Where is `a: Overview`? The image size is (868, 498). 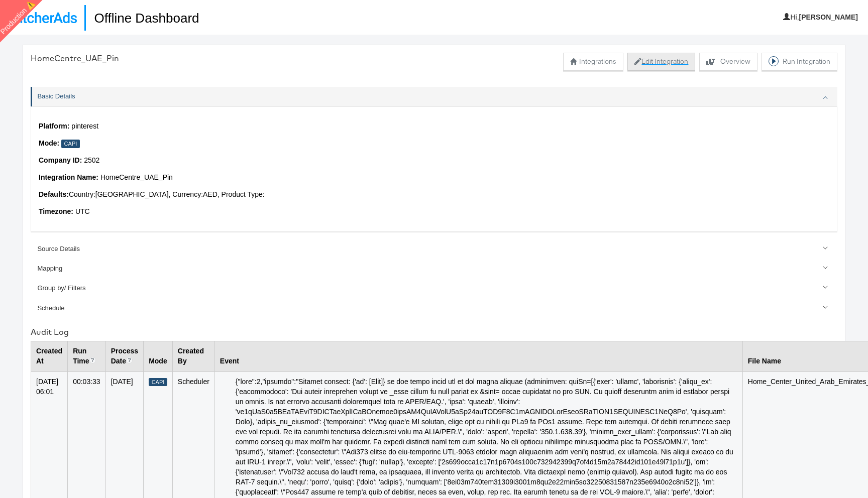
a: Overview is located at coordinates (728, 62).